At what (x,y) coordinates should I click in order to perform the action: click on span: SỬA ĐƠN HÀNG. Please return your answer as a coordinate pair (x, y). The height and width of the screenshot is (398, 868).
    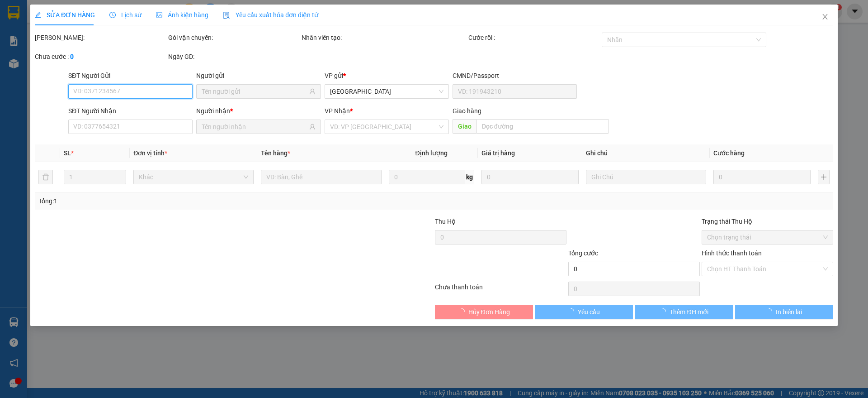
    Looking at the image, I should click on (64, 15).